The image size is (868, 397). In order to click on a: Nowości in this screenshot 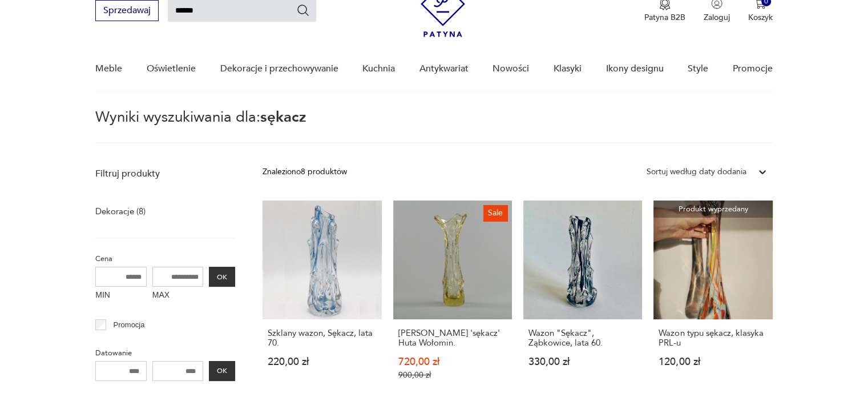, I will do `click(511, 69)`.